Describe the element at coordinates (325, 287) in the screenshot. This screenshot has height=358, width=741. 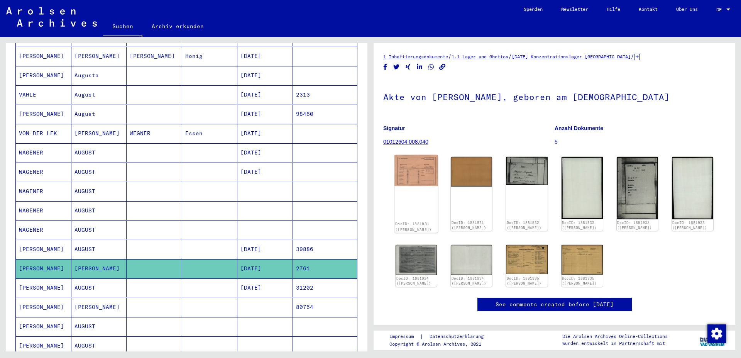
I see `mat-cell: 31202` at that location.